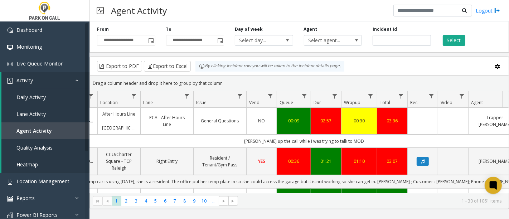 Image resolution: width=509 pixels, height=219 pixels. I want to click on span: Power BI Reports, so click(37, 215).